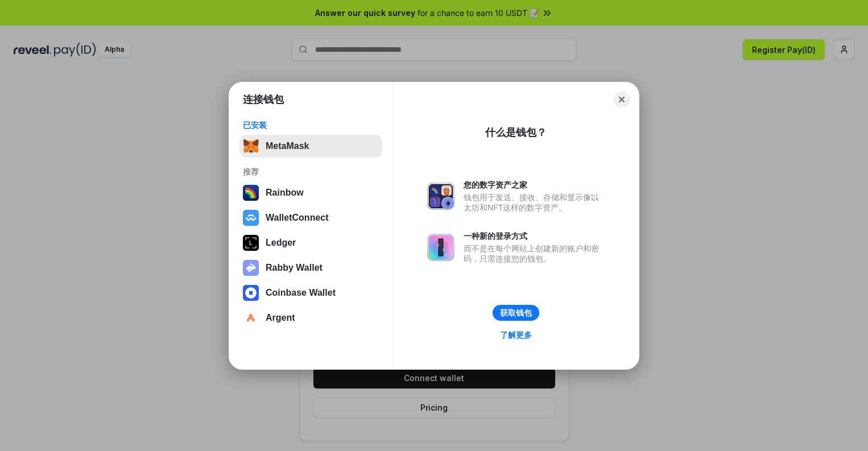 Image resolution: width=868 pixels, height=451 pixels. Describe the element at coordinates (311, 218) in the screenshot. I see `button: WalletConnect` at that location.